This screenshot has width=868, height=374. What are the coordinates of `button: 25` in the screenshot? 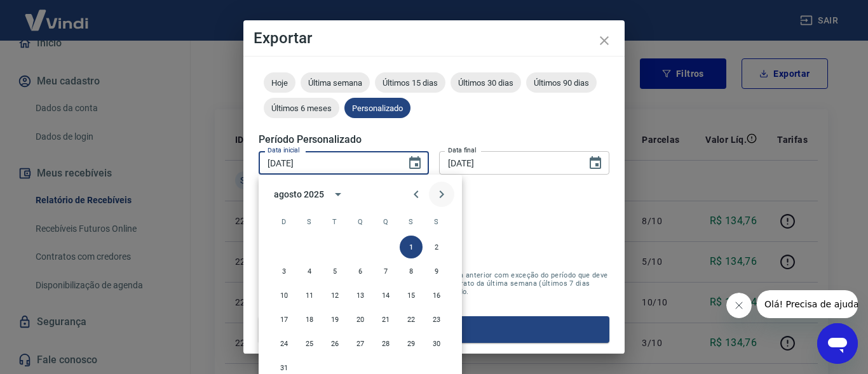 It's located at (310, 343).